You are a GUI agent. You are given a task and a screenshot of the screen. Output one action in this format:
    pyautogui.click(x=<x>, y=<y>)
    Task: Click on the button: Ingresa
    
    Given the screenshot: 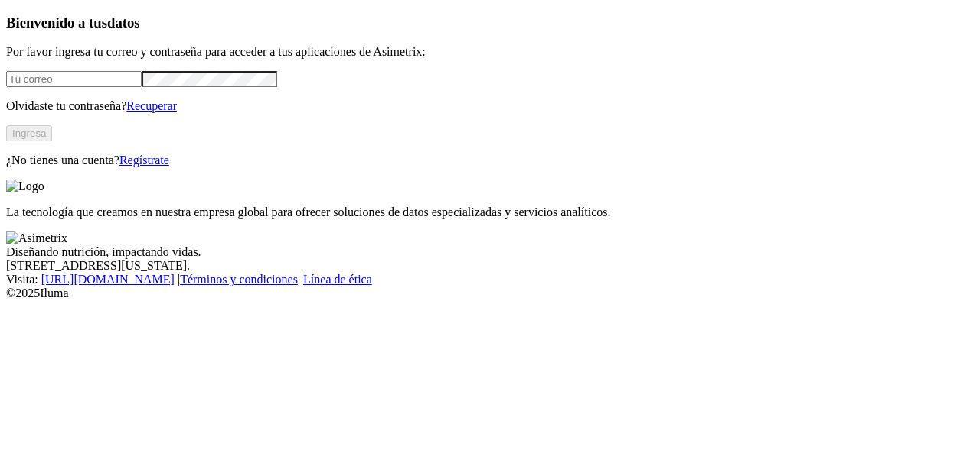 What is the action you would take?
    pyautogui.click(x=29, y=133)
    